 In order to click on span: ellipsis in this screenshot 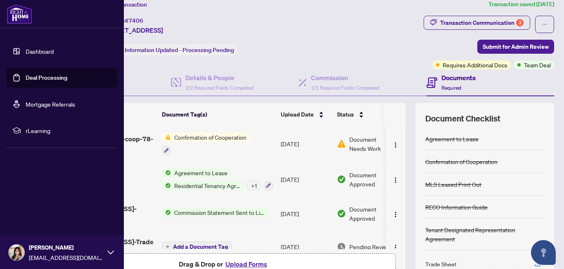, I will do `click(544, 24)`.